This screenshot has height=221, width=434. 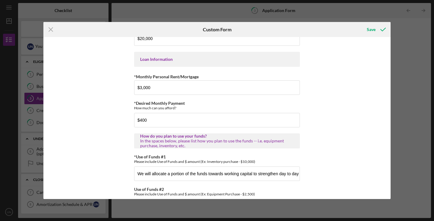 I want to click on label: Use of Funds #2, so click(x=149, y=189).